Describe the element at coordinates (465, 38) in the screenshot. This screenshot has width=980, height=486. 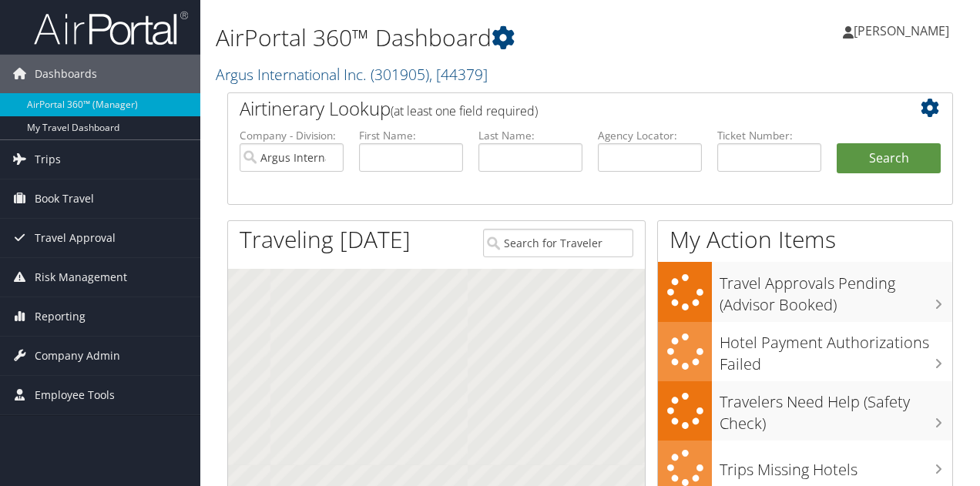
I see `h1: AirPortal 360™ Dashboard` at that location.